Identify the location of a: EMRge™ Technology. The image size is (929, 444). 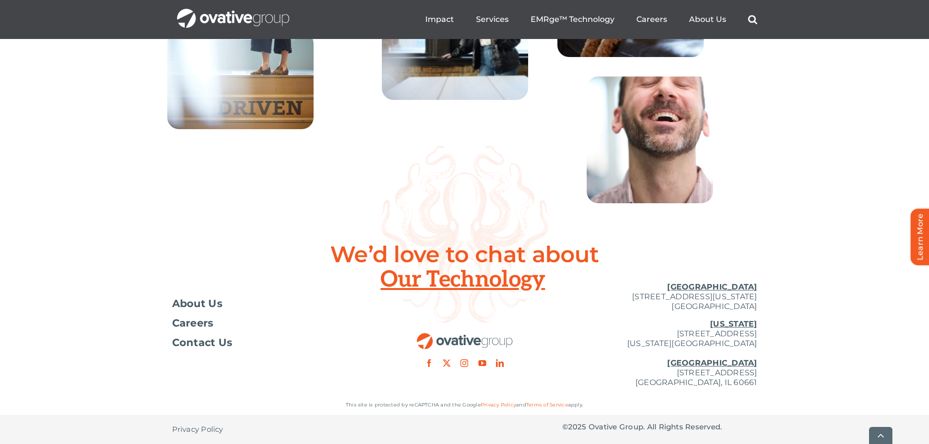
(573, 20).